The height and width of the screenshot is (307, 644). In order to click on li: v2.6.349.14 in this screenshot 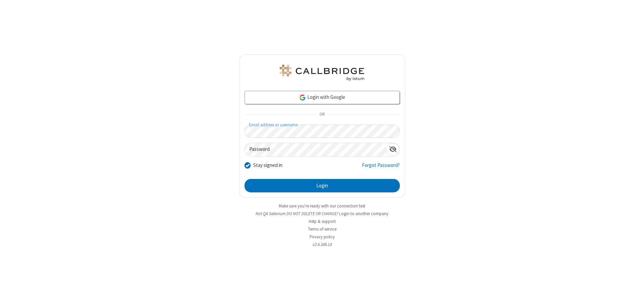, I will do `click(322, 244)`.